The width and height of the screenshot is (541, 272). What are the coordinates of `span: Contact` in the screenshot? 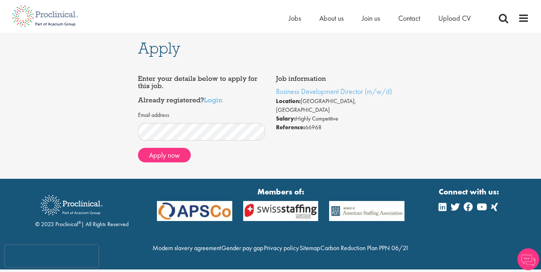 It's located at (409, 18).